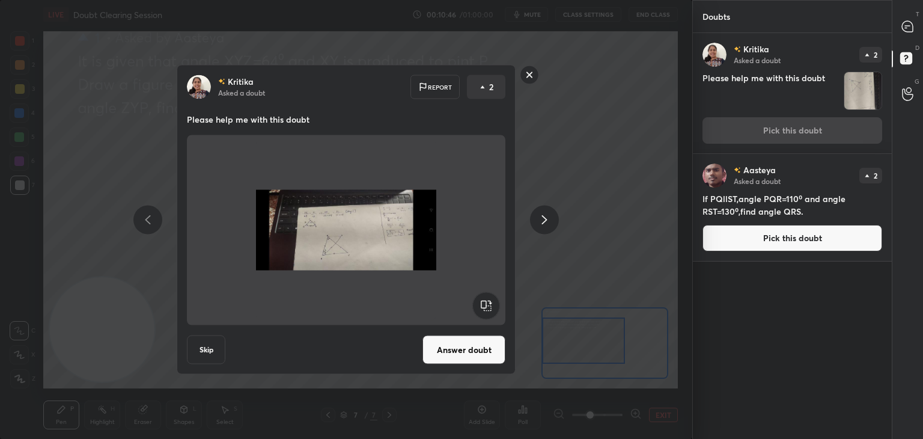 This screenshot has height=439, width=923. Describe the element at coordinates (714, 175) in the screenshot. I see `img: 56929b152c2d4a939beb6cd7cc3727ee.jpg` at that location.